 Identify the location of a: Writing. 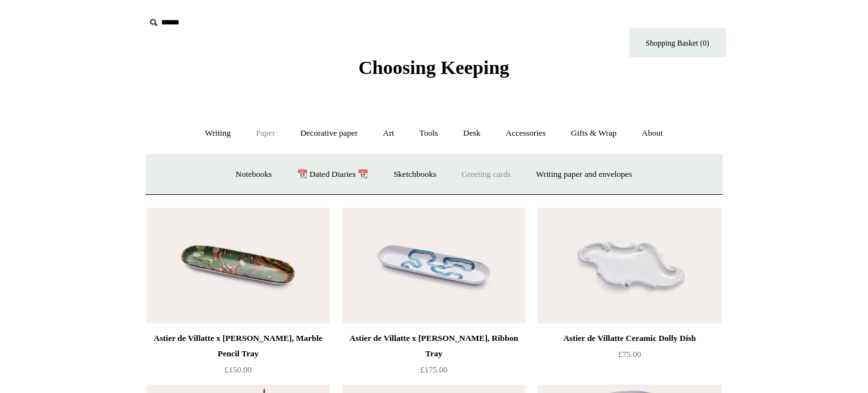
(218, 133).